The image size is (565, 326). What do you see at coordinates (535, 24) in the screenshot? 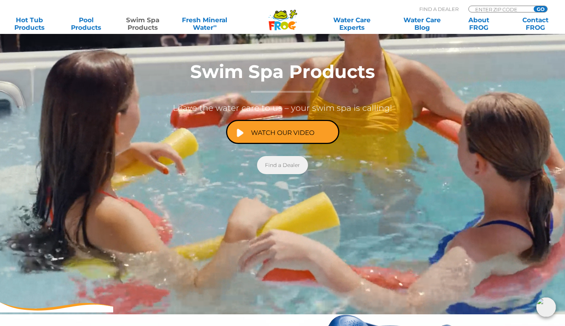
I see `a: ContactFROG` at bounding box center [535, 24].